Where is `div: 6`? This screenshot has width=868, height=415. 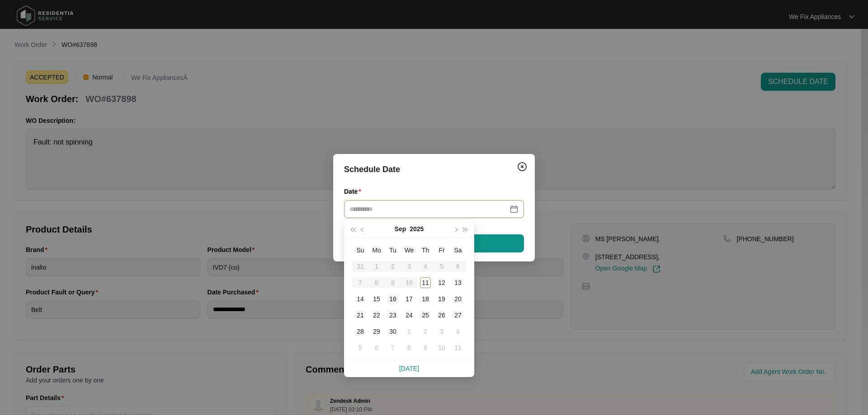
div: 6 is located at coordinates (376, 348).